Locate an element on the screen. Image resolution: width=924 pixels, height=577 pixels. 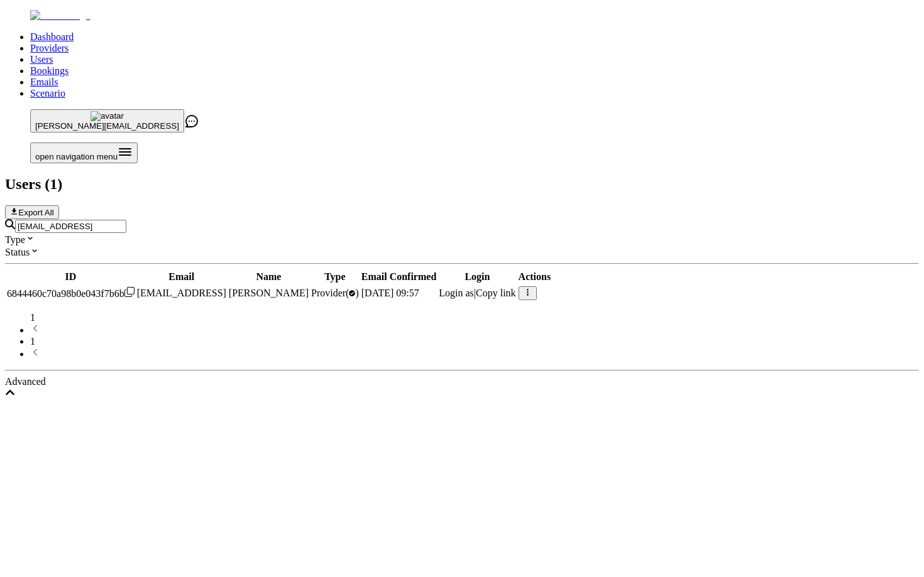
th: Type is located at coordinates (335, 277).